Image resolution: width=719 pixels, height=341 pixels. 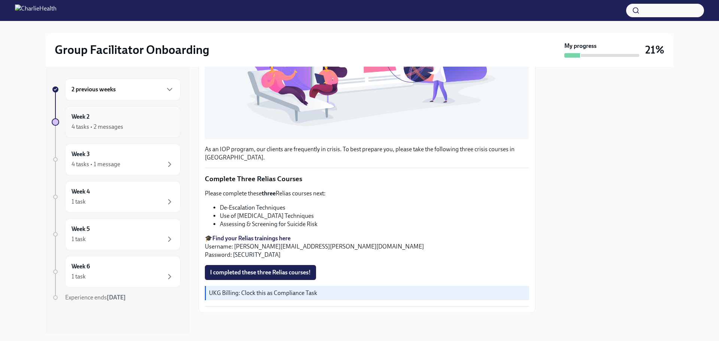 What do you see at coordinates (80, 154) in the screenshot?
I see `h6: Week 3` at bounding box center [80, 154].